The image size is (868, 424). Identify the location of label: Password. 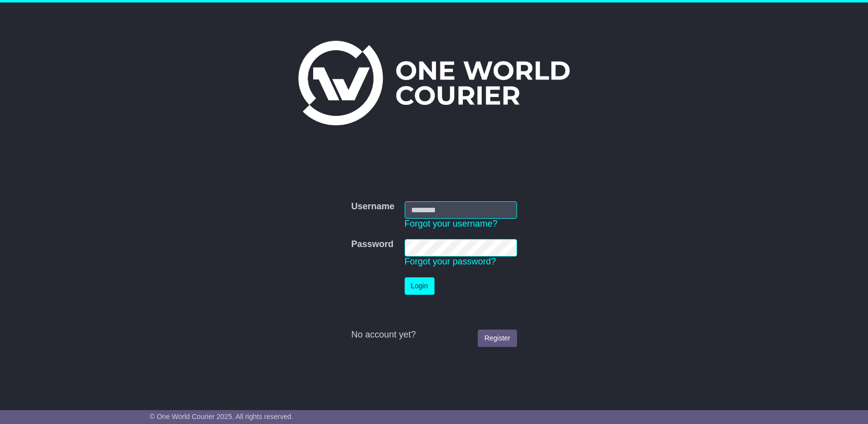
(372, 245).